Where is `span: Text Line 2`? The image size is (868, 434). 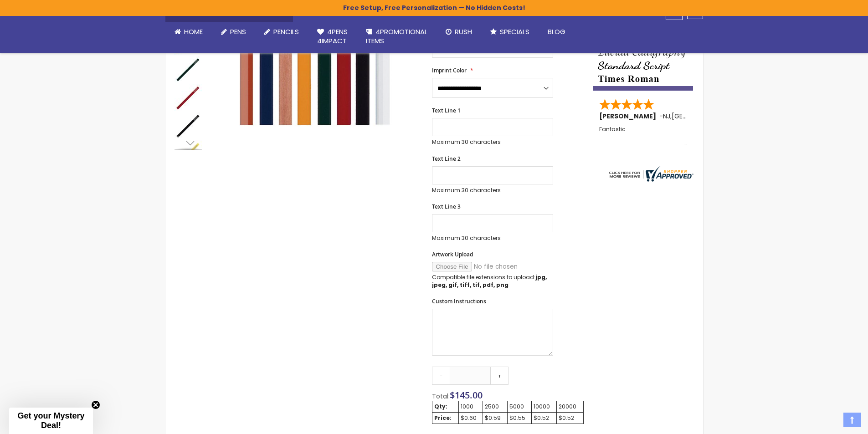 span: Text Line 2 is located at coordinates (446, 159).